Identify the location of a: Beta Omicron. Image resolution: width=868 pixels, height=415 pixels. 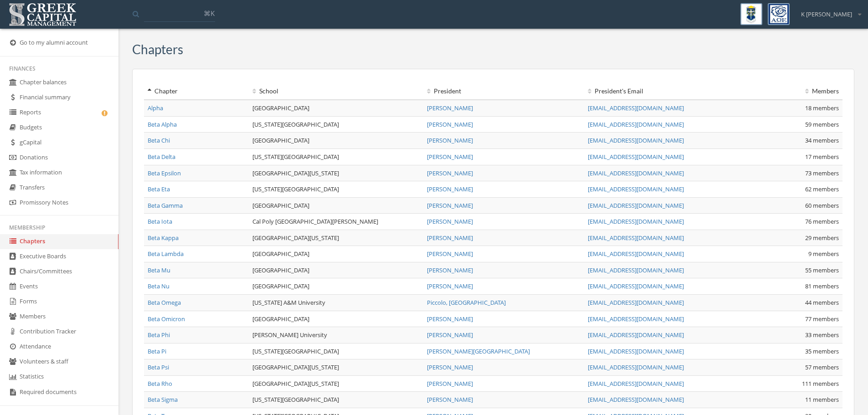
(166, 319).